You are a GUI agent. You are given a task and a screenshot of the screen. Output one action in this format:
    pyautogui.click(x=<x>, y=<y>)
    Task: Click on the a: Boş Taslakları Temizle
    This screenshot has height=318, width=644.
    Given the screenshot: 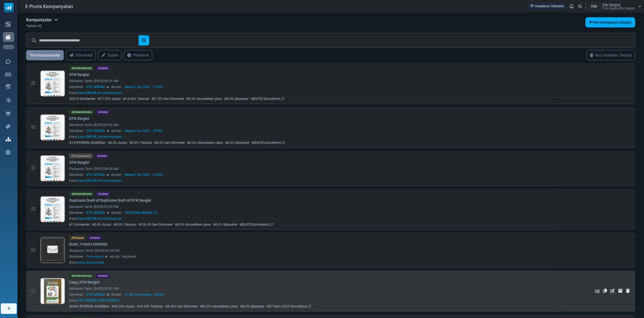 What is the action you would take?
    pyautogui.click(x=611, y=55)
    